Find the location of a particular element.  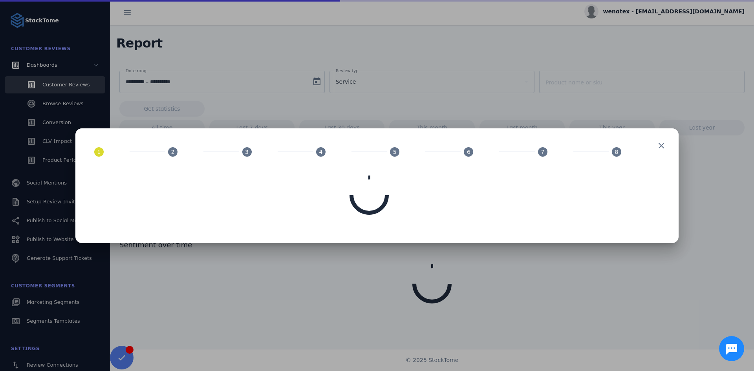

span: 4 is located at coordinates (321, 152).